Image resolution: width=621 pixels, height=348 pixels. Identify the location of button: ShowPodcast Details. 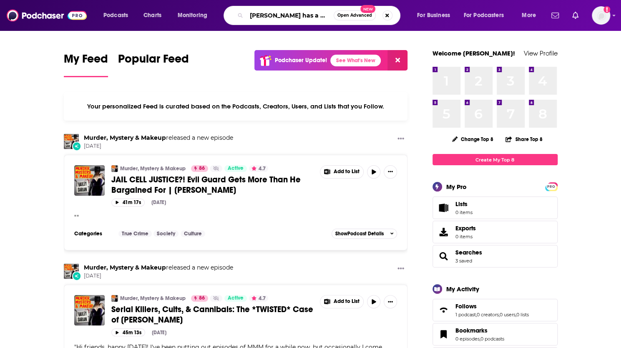
(365, 234).